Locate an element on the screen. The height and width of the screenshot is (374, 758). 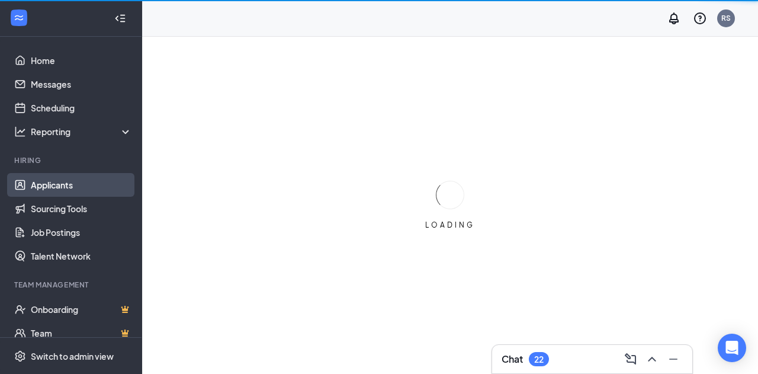
a: OnboardingCrown is located at coordinates (81, 309).